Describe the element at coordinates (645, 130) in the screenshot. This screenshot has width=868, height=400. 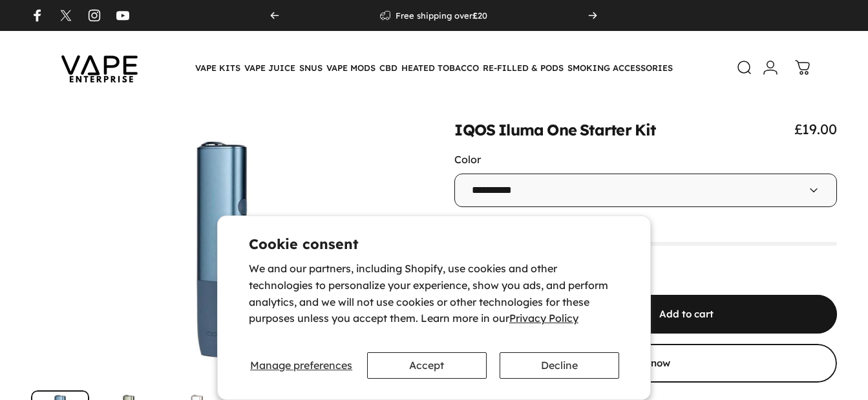
I see `animate-element: Kit` at that location.